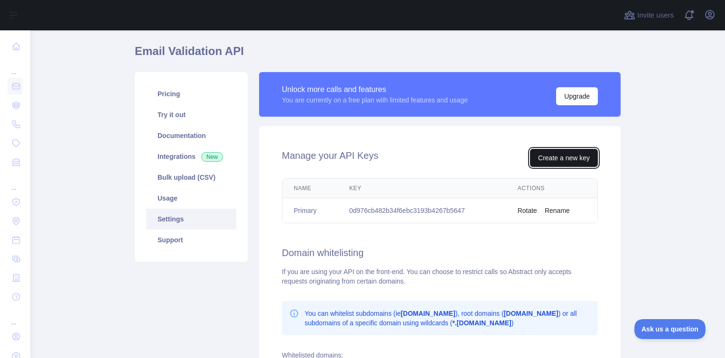  What do you see at coordinates (648, 15) in the screenshot?
I see `button: Invite users` at bounding box center [648, 15].